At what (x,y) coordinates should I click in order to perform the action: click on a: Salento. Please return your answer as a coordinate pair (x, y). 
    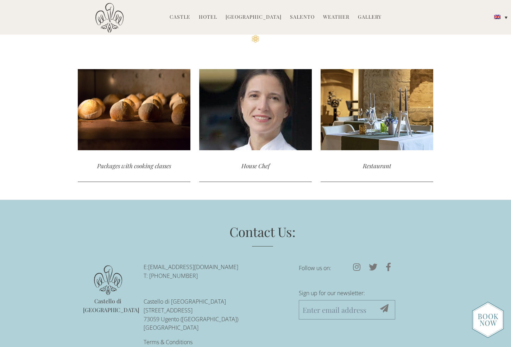
    Looking at the image, I should click on (302, 17).